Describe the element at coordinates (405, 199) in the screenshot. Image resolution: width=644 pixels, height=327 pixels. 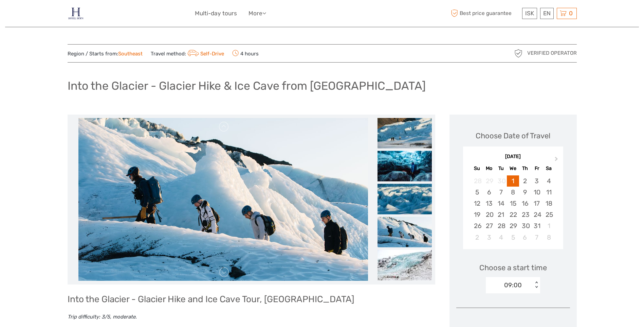
I see `img: e6d874dc785a49f3b9f55ef3d2e1199b_slider_thumbnail.jpeg` at that location.